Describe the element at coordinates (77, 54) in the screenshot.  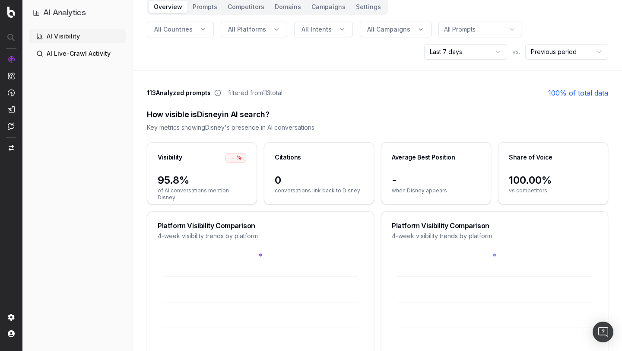
I see `a: AI Live-Crawl Activity` at that location.